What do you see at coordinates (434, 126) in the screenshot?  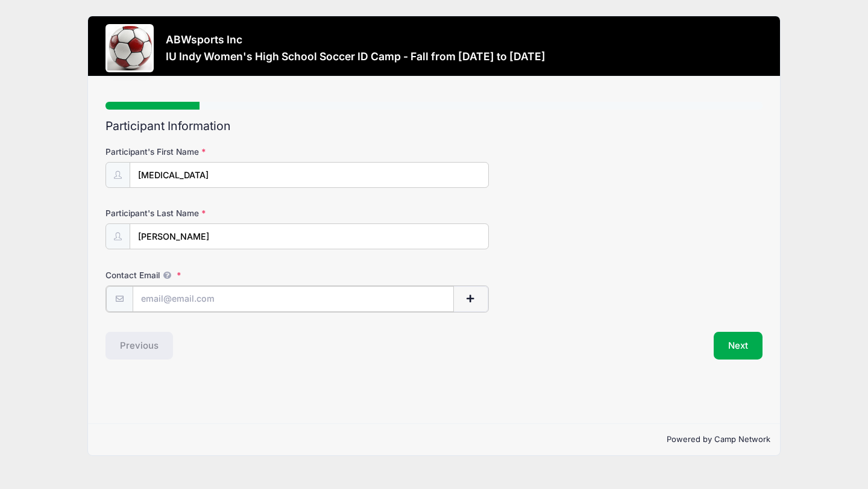 I see `h2: Participant Information` at bounding box center [434, 126].